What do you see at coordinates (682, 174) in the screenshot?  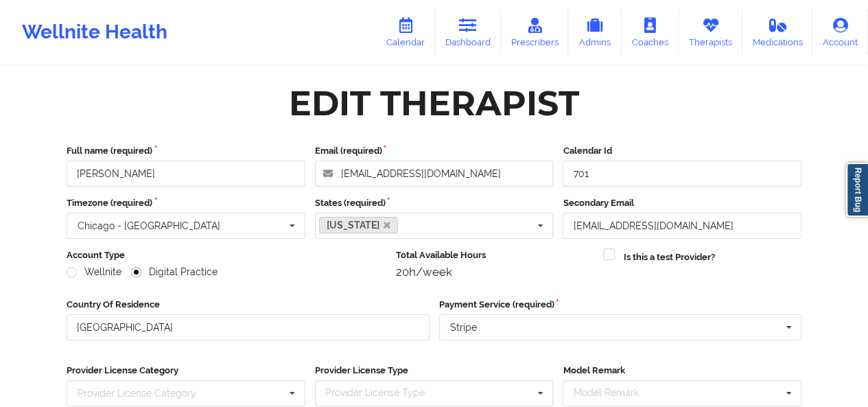 I see `input: Calendar Id` at bounding box center [682, 174].